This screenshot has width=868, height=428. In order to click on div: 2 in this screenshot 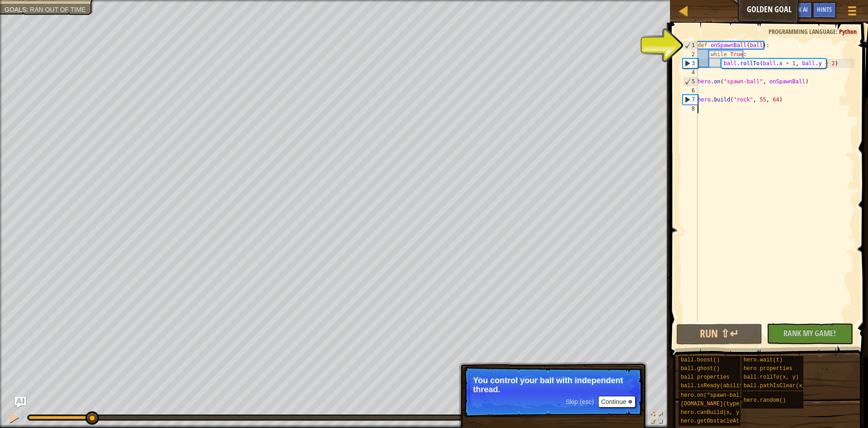, I will do `click(690, 54)`.